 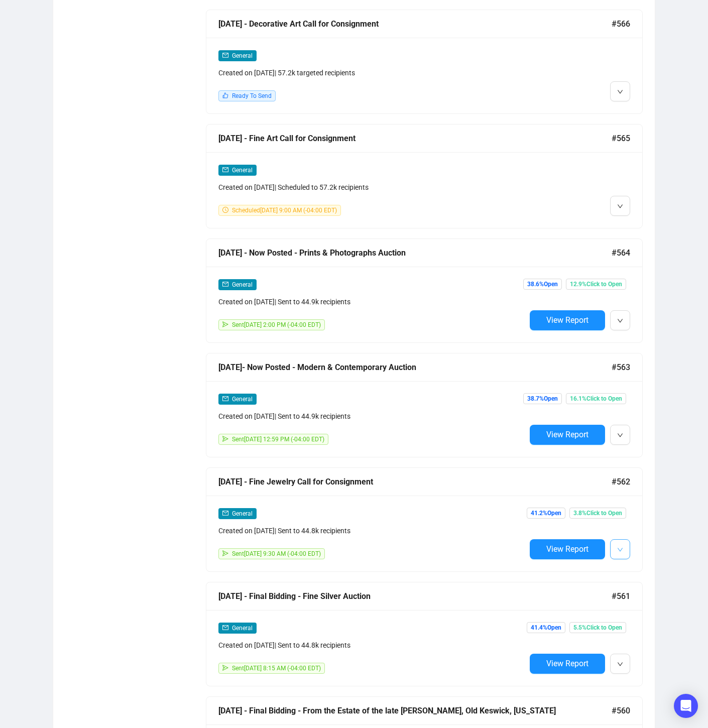 What do you see at coordinates (621, 252) in the screenshot?
I see `span: #564` at bounding box center [621, 252].